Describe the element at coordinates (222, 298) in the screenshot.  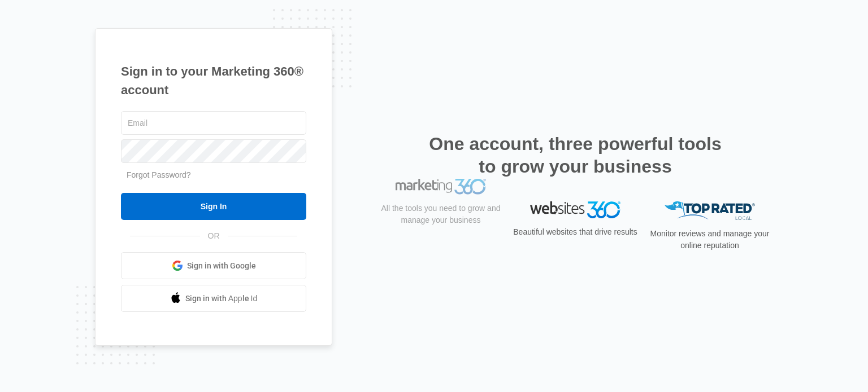
I see `span: Sign in with Apple Id` at that location.